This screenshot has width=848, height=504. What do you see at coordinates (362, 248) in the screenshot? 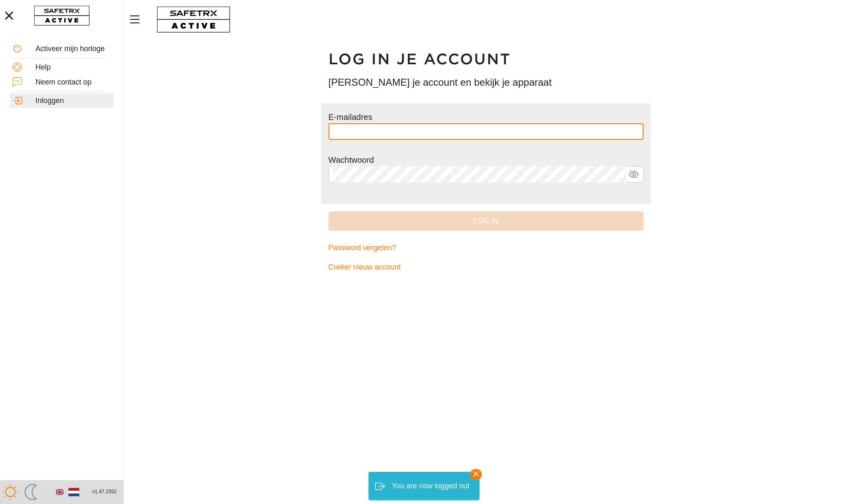
I see `span: Password vergeten?` at bounding box center [362, 248].